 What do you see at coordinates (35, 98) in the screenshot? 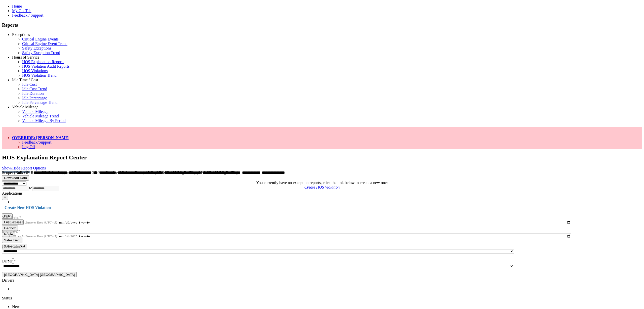
I see `a: Idle Percentage` at bounding box center [35, 98].